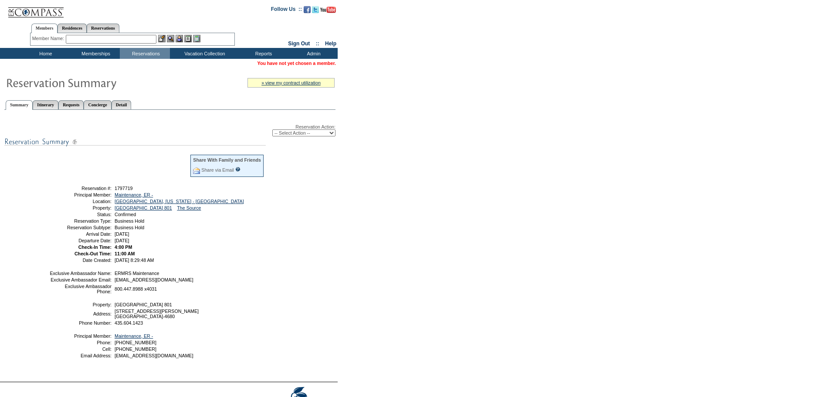 The width and height of the screenshot is (830, 397). I want to click on a: Help, so click(331, 44).